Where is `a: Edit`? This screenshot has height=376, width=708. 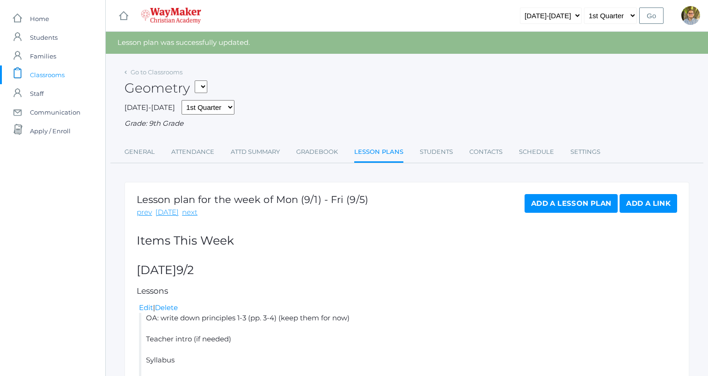
a: Edit is located at coordinates (146, 307).